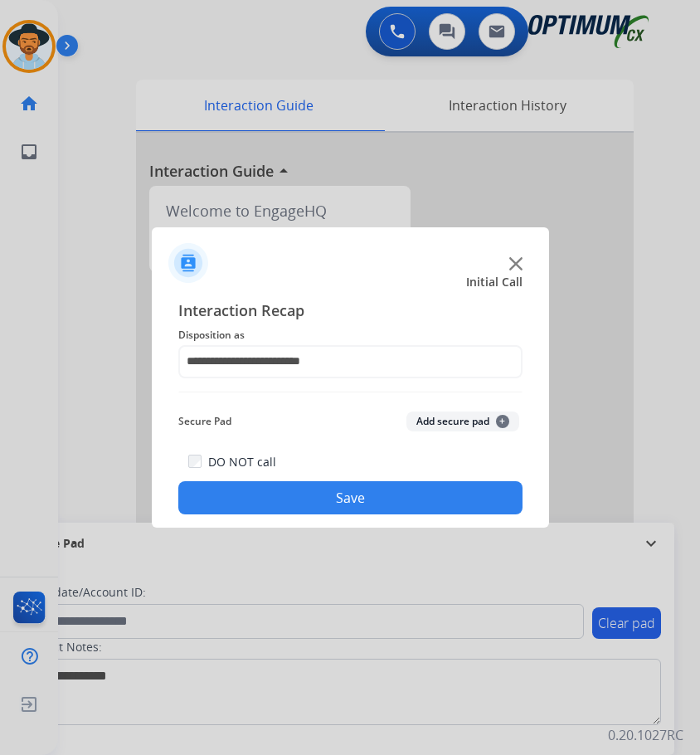 The image size is (700, 755). Describe the element at coordinates (188, 263) in the screenshot. I see `img: contactIcon` at that location.